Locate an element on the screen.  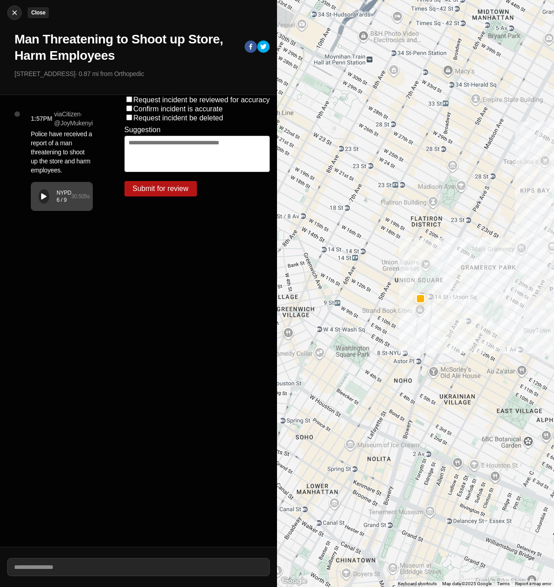
button: Keyboard shortcuts is located at coordinates (417, 584).